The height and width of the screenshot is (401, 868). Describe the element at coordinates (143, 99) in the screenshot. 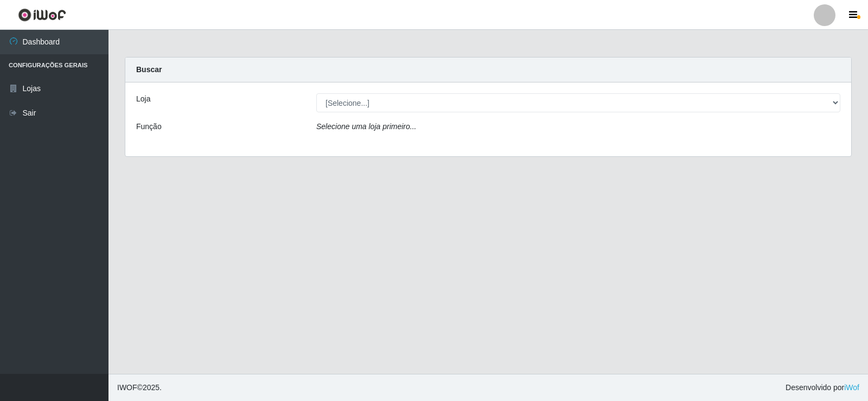

I see `label: Loja` at that location.